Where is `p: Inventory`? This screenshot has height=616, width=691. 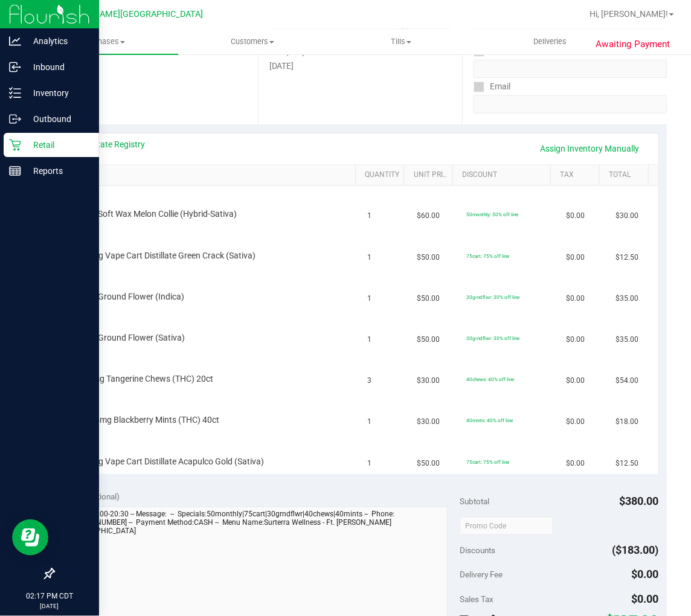
p: Inventory is located at coordinates (58, 93).